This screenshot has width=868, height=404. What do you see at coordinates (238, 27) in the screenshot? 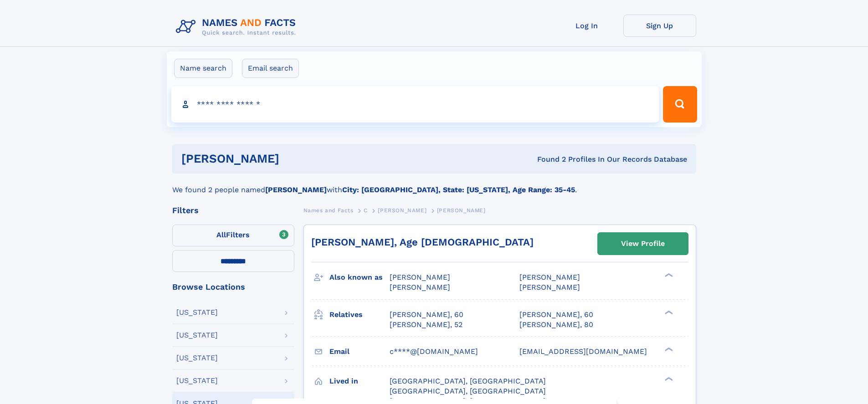
I see `img: Logo Names and Facts` at bounding box center [238, 27].